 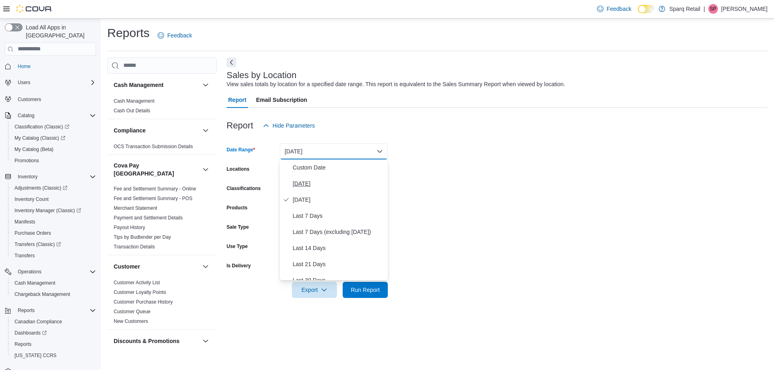 What do you see at coordinates (137, 283) in the screenshot?
I see `span: Customer Activity List` at bounding box center [137, 283].